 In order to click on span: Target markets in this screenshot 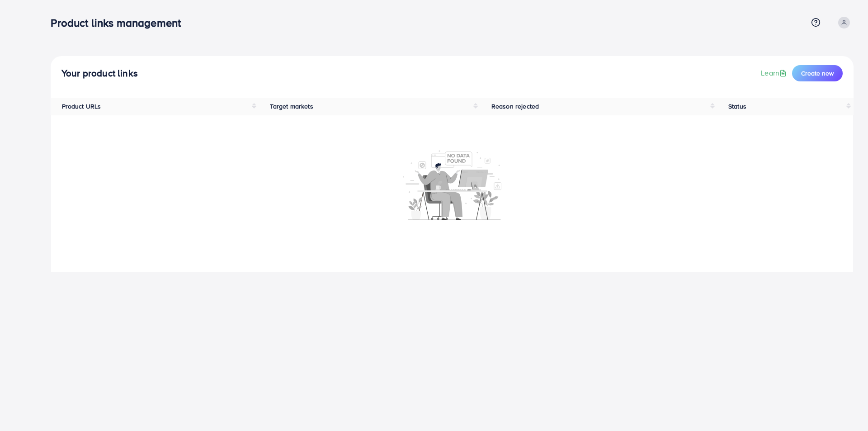, I will do `click(291, 106)`.